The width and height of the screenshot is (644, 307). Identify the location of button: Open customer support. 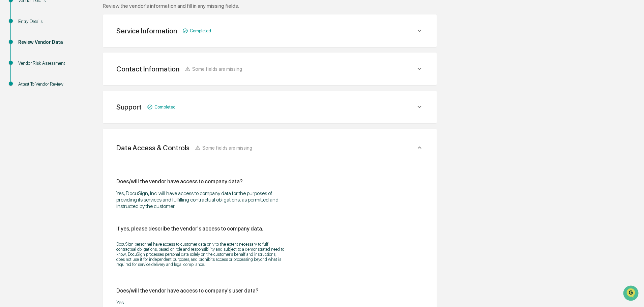
(9, 9).